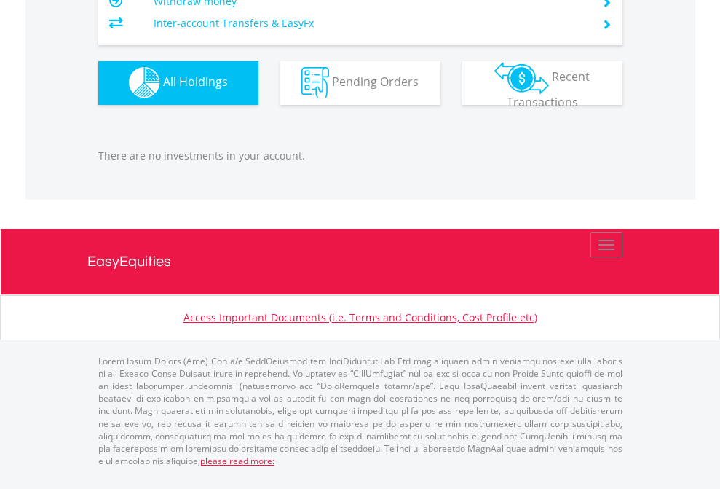 The width and height of the screenshot is (720, 489). I want to click on a: Access Important Documents (i.e. Terms and Conditions, Cost Profile etc), so click(361, 317).